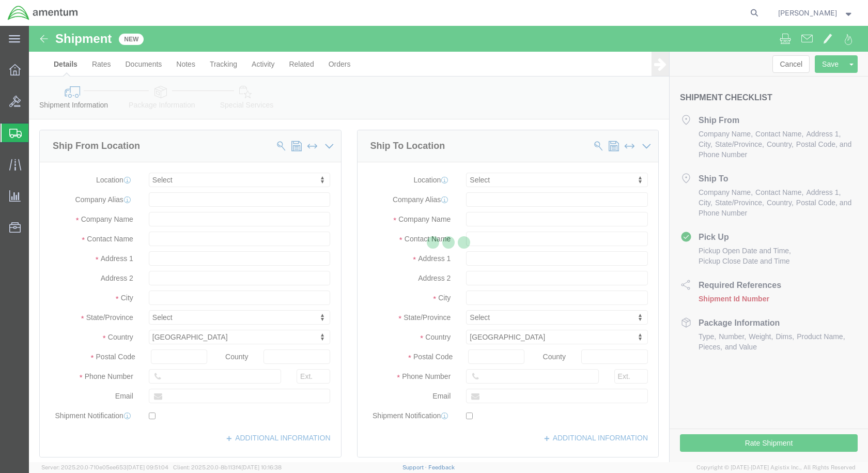  I want to click on a: Support, so click(415, 468).